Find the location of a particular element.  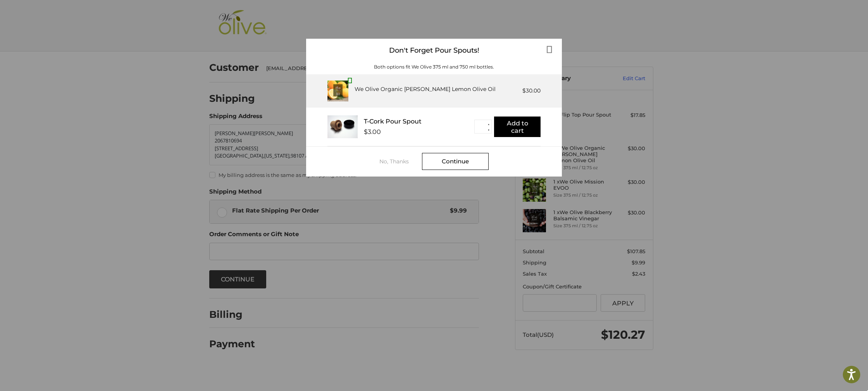

div: No, Thanks is located at coordinates (401, 161).